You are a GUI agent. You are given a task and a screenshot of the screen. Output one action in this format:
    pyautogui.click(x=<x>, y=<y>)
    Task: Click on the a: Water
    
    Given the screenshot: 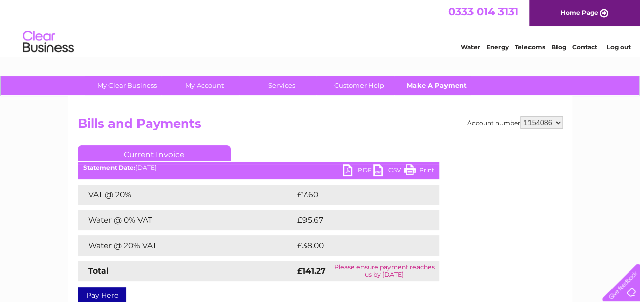 What is the action you would take?
    pyautogui.click(x=471, y=47)
    